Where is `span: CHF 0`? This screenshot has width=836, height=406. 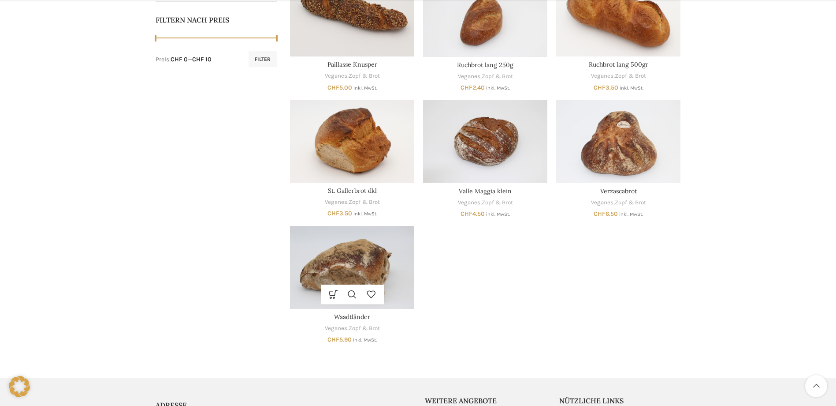 span: CHF 0 is located at coordinates (179, 59).